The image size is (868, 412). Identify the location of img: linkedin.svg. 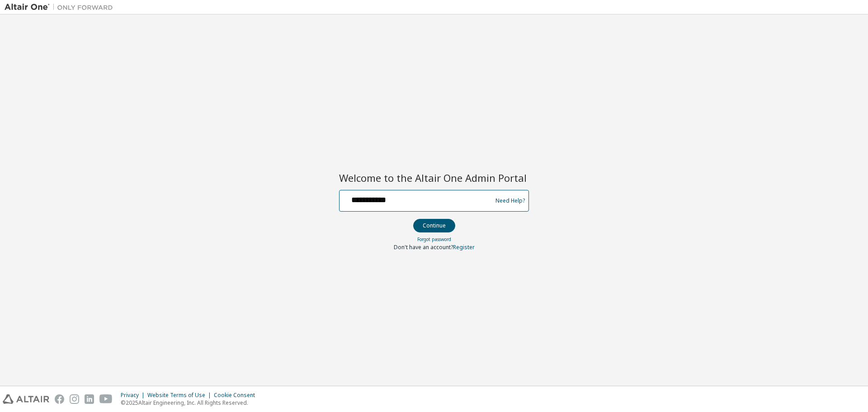
(89, 399).